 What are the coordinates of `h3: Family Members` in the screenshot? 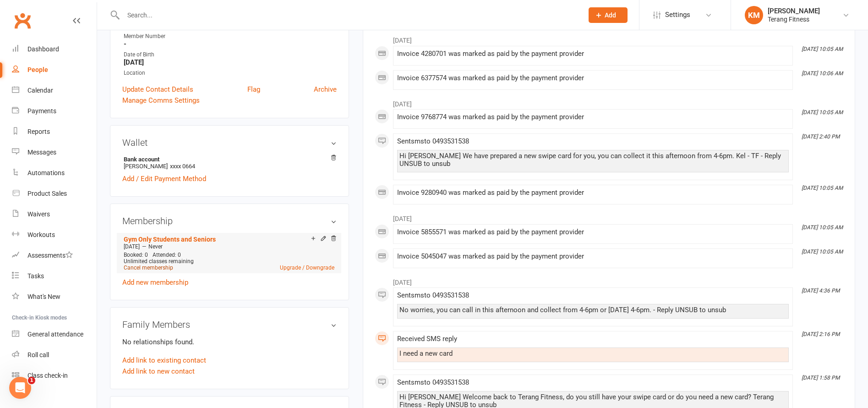 It's located at (229, 325).